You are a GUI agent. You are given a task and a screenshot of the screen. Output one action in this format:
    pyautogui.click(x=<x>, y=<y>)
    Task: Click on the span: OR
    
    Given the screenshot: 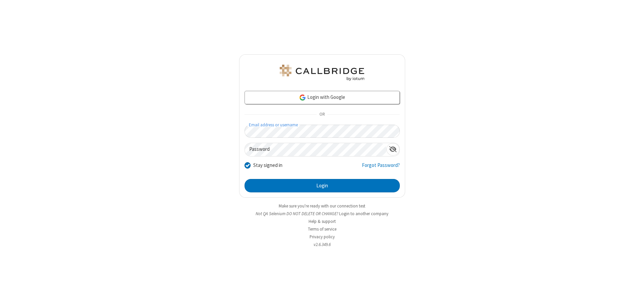 What is the action you would take?
    pyautogui.click(x=322, y=115)
    